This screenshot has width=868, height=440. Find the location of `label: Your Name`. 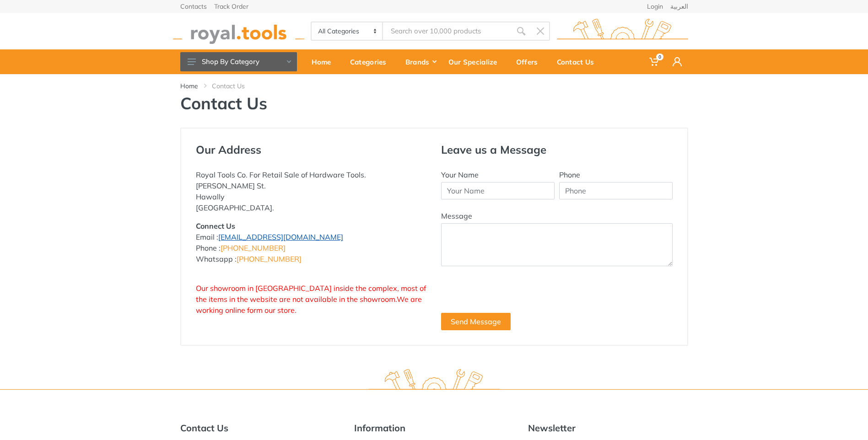

label: Your Name is located at coordinates (460, 175).